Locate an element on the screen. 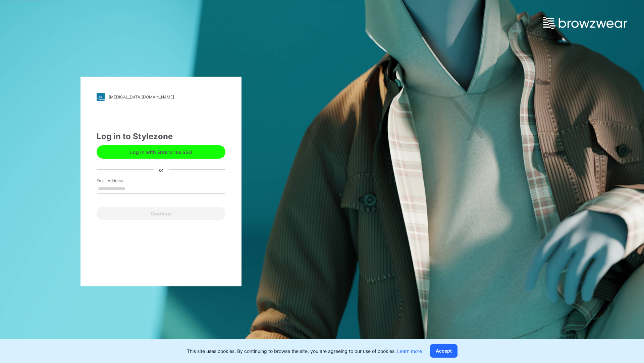 The height and width of the screenshot is (363, 644). div: Log in to Stylezone is located at coordinates (161, 137).